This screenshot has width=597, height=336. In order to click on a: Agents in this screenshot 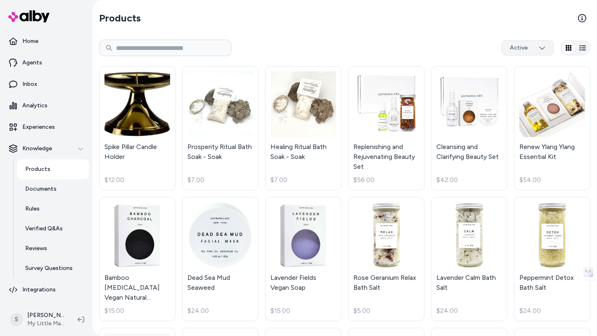, I will do `click(46, 63)`.